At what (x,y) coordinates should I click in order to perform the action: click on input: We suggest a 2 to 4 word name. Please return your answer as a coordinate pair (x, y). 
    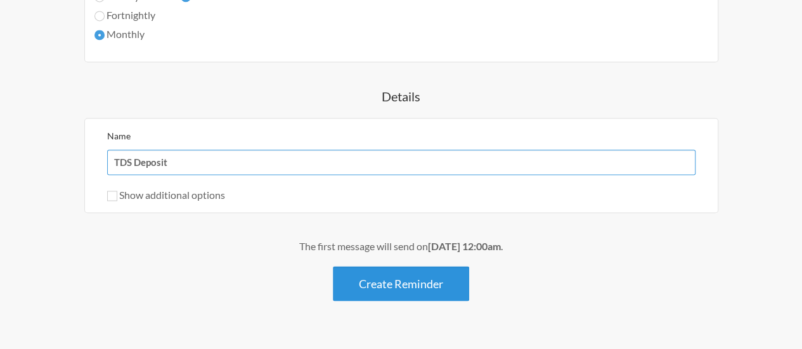
    Looking at the image, I should click on (401, 162).